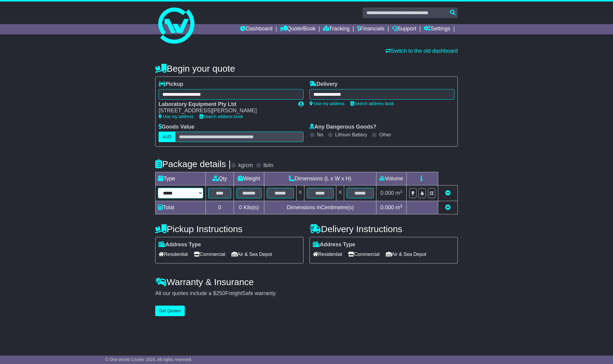 The height and width of the screenshot is (364, 613). Describe the element at coordinates (306, 68) in the screenshot. I see `h4: Begin your quote` at that location.